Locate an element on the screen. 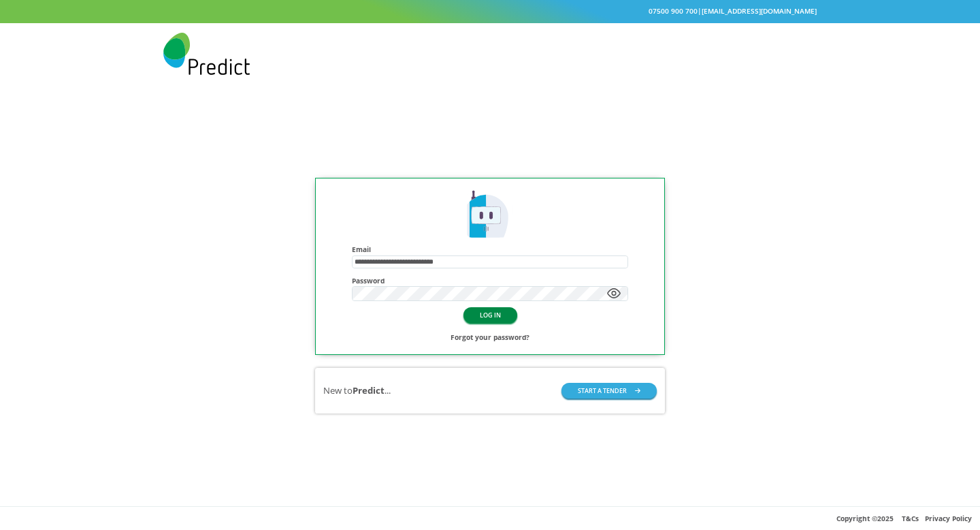 The height and width of the screenshot is (530, 980). a: T&Cs is located at coordinates (910, 518).